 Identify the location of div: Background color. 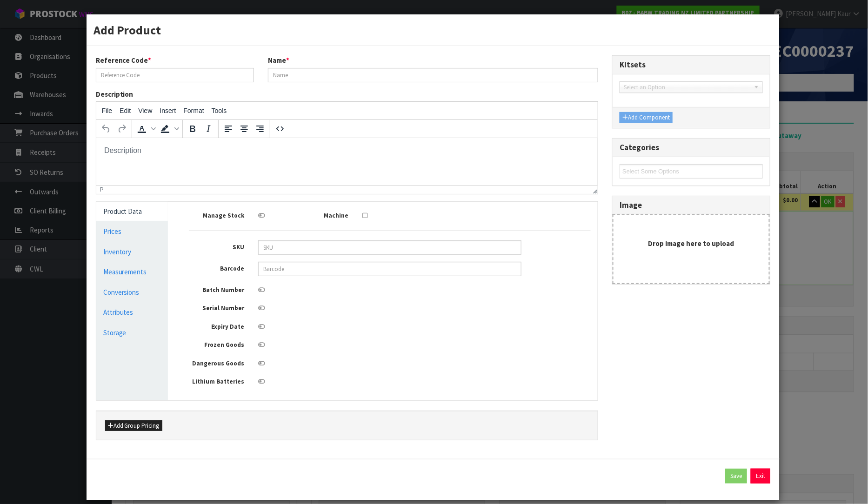
(169, 129).